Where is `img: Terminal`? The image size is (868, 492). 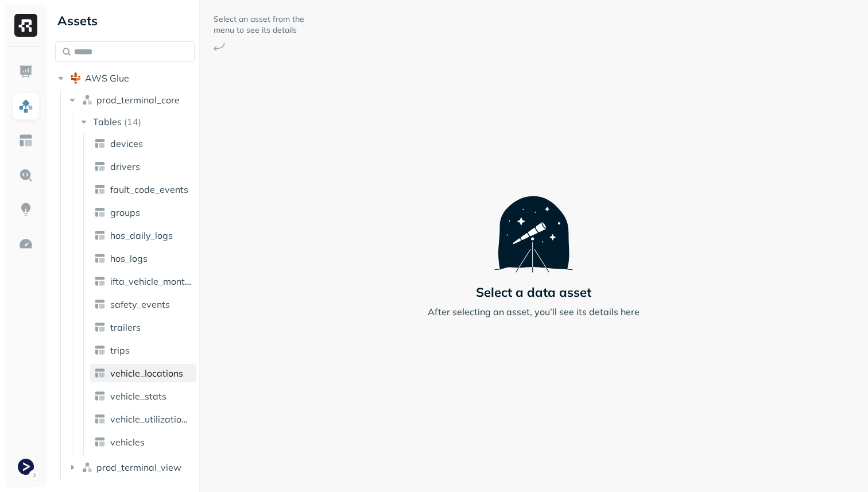
img: Terminal is located at coordinates (26, 466).